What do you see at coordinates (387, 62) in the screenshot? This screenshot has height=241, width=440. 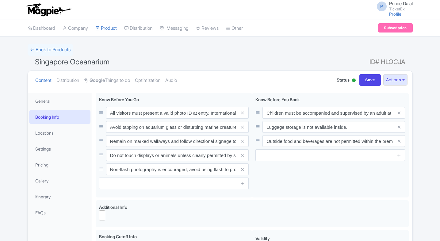 I see `span: ID# HLOCJA` at bounding box center [387, 62].